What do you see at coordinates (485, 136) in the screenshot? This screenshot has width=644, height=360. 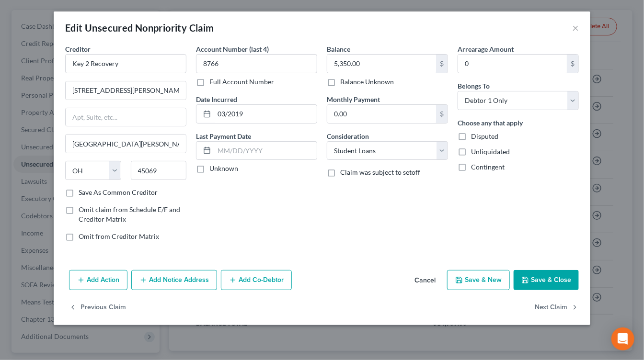 I see `span: Disputed` at bounding box center [485, 136].